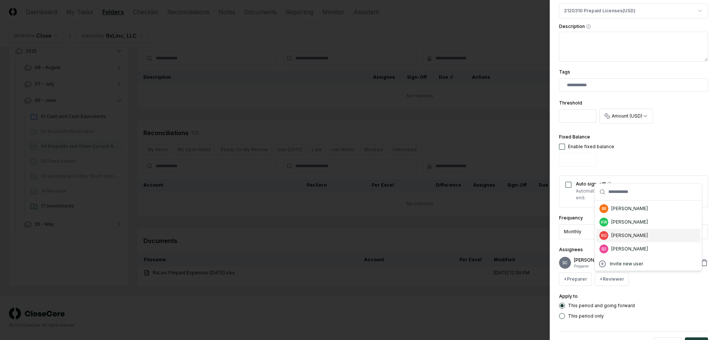  I want to click on button: Description, so click(588, 27).